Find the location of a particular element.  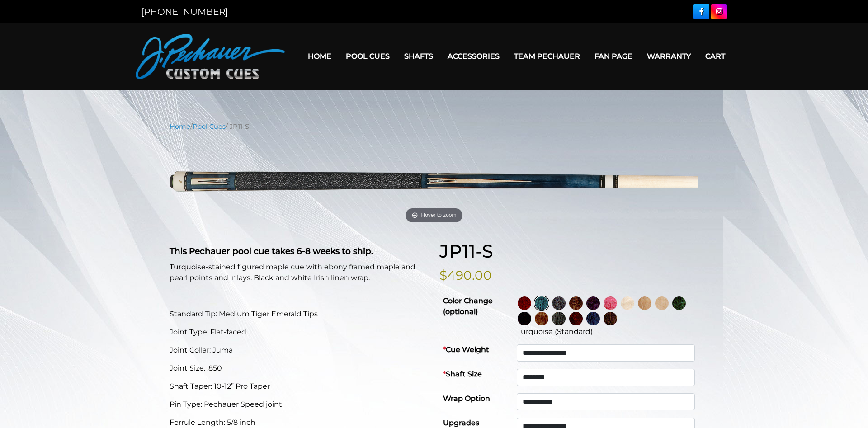

a: Hover to zoom is located at coordinates (434, 182).